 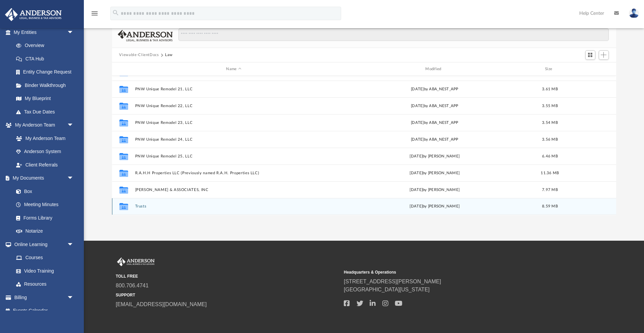 What do you see at coordinates (550, 190) in the screenshot?
I see `span: 7.97 MB` at bounding box center [550, 190].